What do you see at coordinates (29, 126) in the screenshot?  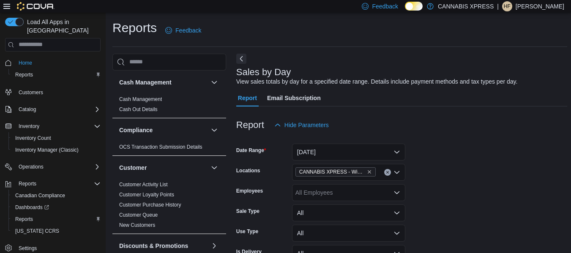 I see `span: Inventory` at bounding box center [29, 126].